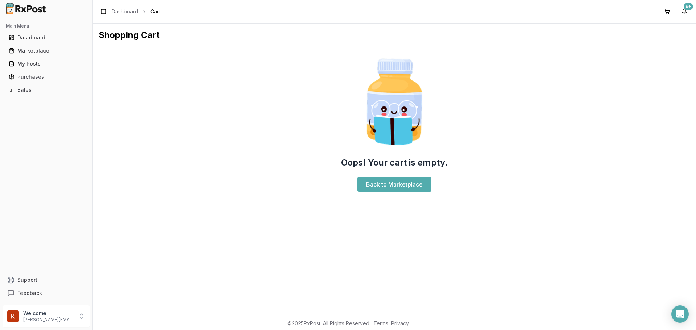  I want to click on div: Sales, so click(46, 90).